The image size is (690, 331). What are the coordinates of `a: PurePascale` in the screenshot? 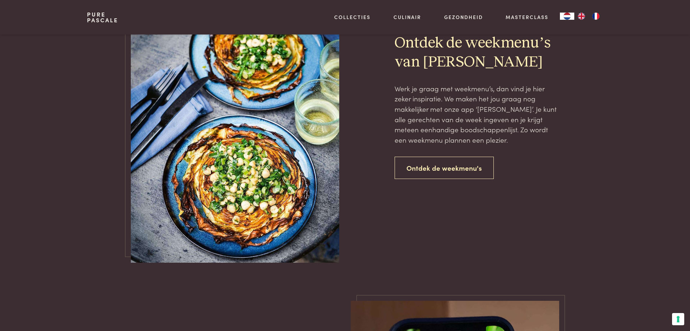 It's located at (102, 17).